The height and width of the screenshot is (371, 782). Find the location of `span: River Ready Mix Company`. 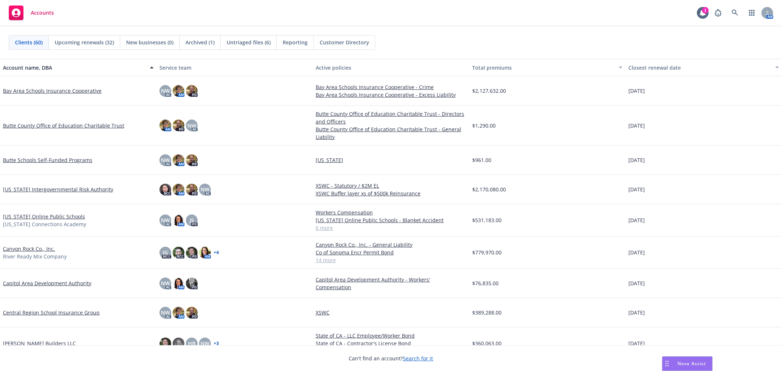

span: River Ready Mix Company is located at coordinates (35, 256).